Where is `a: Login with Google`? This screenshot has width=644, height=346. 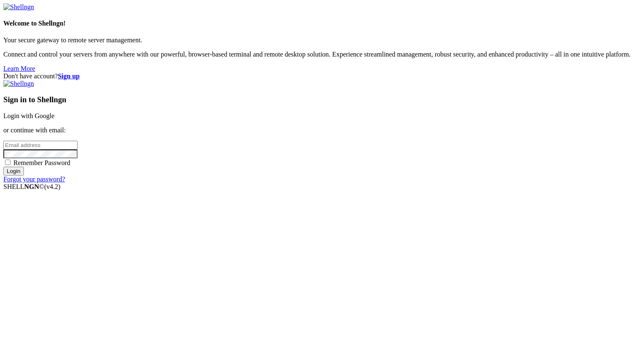 a: Login with Google is located at coordinates (29, 116).